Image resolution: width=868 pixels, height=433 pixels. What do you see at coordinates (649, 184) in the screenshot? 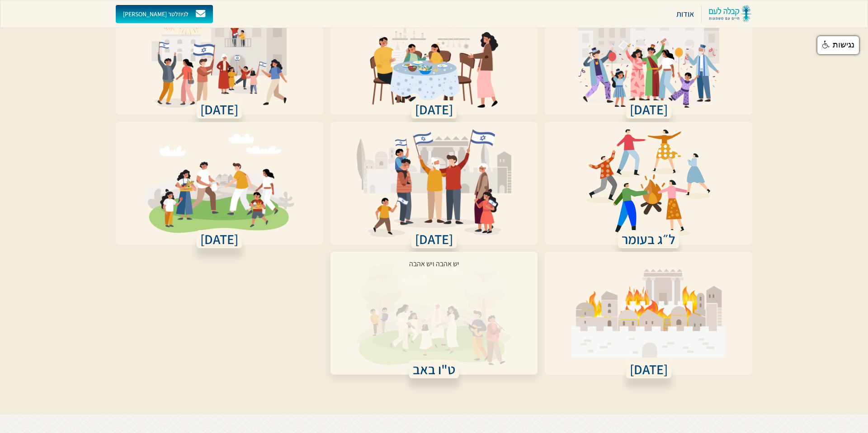
I see `a: ל״ג בעומר` at bounding box center [649, 184].